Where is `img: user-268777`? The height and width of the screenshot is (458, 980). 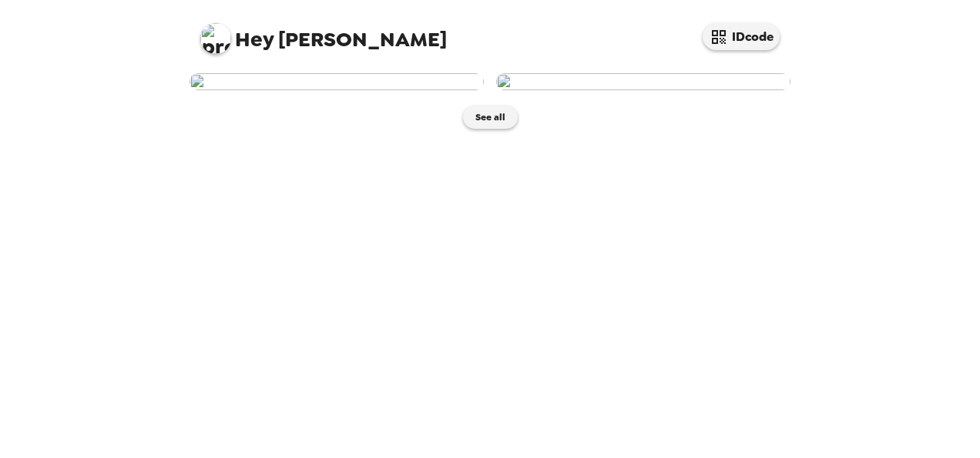 img: user-268777 is located at coordinates (337, 82).